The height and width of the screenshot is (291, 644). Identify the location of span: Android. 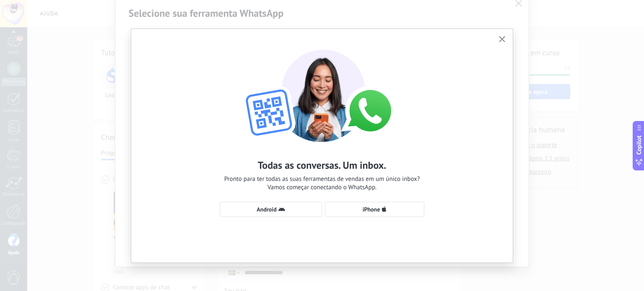
(266, 209).